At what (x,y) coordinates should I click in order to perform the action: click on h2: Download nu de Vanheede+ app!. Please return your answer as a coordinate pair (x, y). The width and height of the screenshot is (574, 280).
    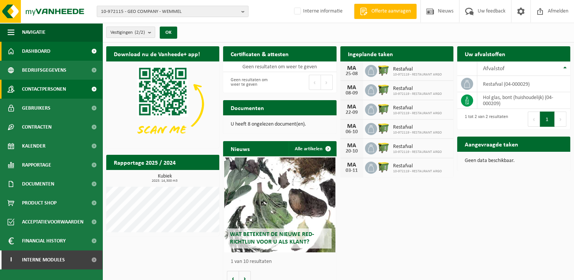
    Looking at the image, I should click on (157, 53).